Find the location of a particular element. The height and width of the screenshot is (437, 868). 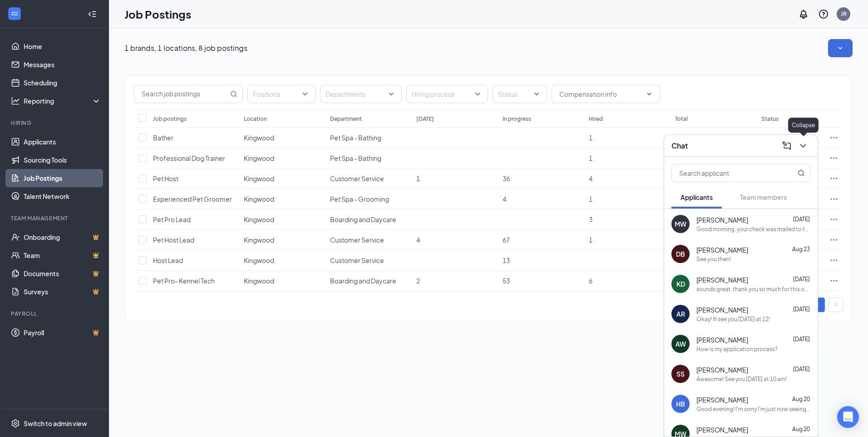

svg: Collapse is located at coordinates (92, 14).